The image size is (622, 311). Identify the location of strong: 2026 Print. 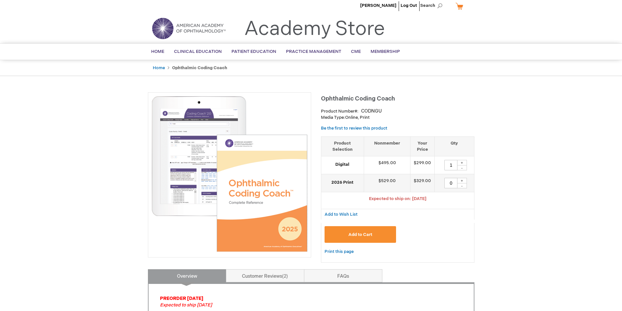
(342, 182).